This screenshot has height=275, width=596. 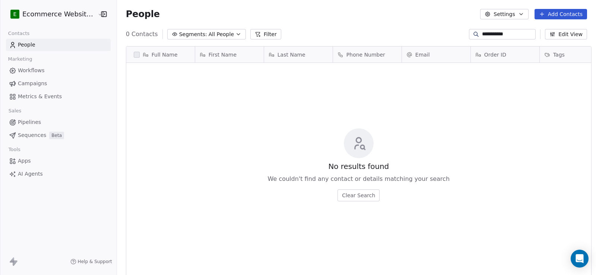 I want to click on a: Workflows, so click(x=58, y=70).